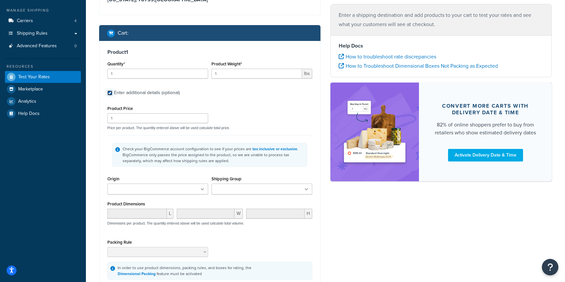 This screenshot has height=282, width=565. I want to click on span: 0, so click(75, 46).